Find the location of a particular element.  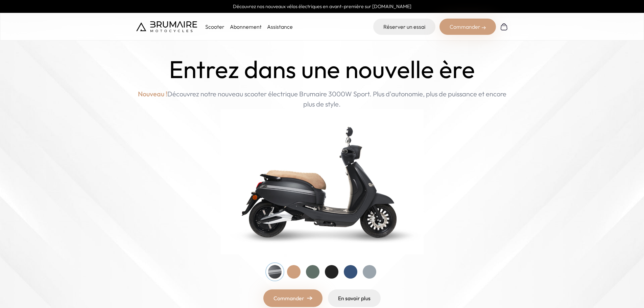

h1: Entrez dans une nouvelle ère is located at coordinates (322, 69).